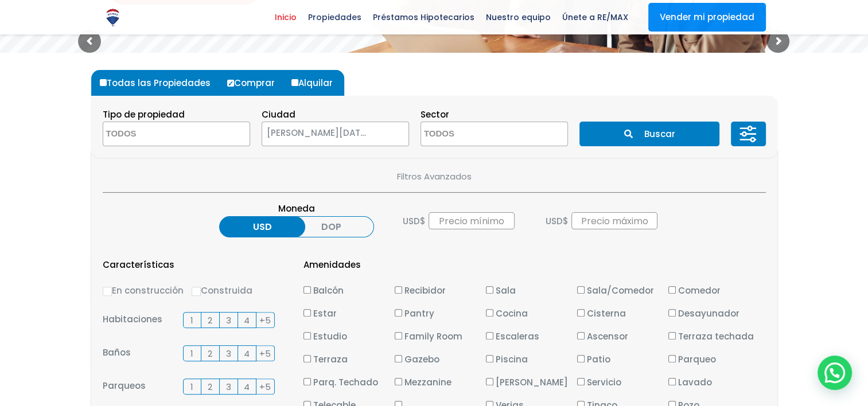 Image resolution: width=868 pixels, height=406 pixels. I want to click on span: Terraza, so click(330, 359).